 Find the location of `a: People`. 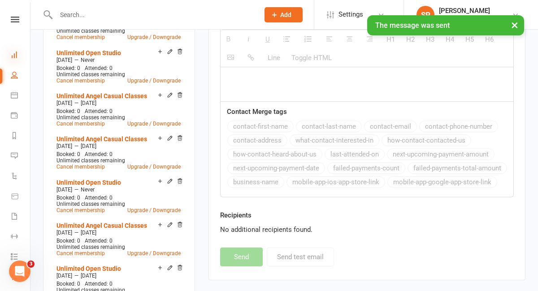

a: People is located at coordinates (21, 76).